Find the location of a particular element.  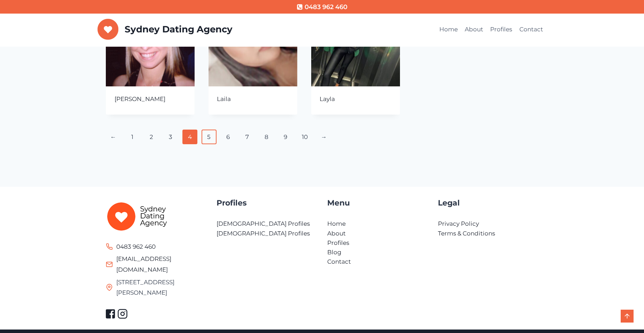

a: Privacy Policy is located at coordinates (458, 224).